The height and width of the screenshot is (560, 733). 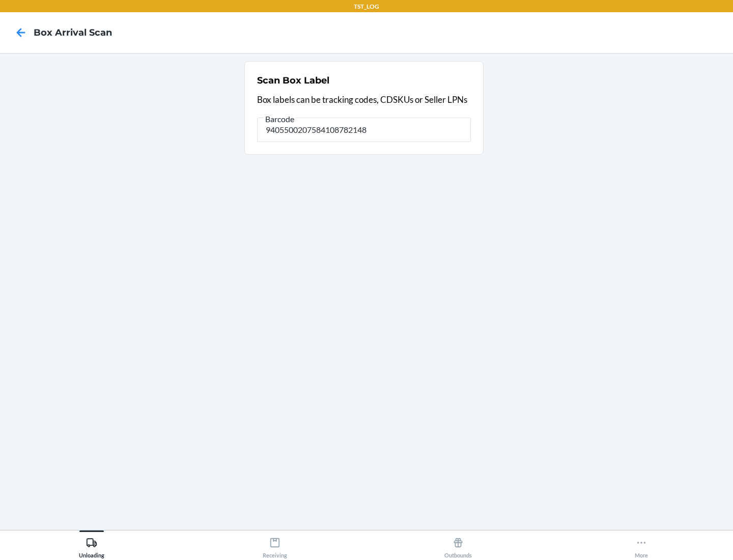 What do you see at coordinates (92, 545) in the screenshot?
I see `div: Unloading` at bounding box center [92, 545].